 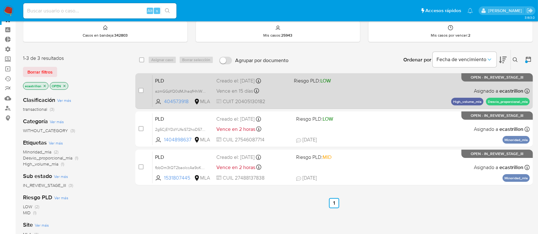 What do you see at coordinates (529, 18) in the screenshot?
I see `span: 3.163.0` at bounding box center [529, 18].